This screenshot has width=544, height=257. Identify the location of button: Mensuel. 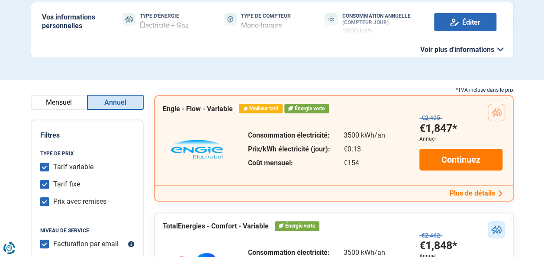
(59, 102).